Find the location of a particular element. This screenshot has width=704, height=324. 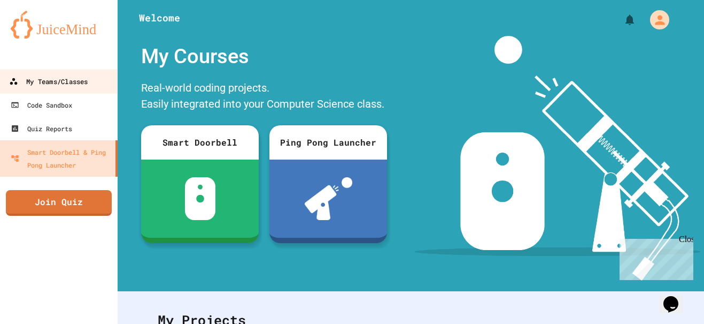

div: Smart Doorbell & Ping Pong Launcher is located at coordinates (61, 158).